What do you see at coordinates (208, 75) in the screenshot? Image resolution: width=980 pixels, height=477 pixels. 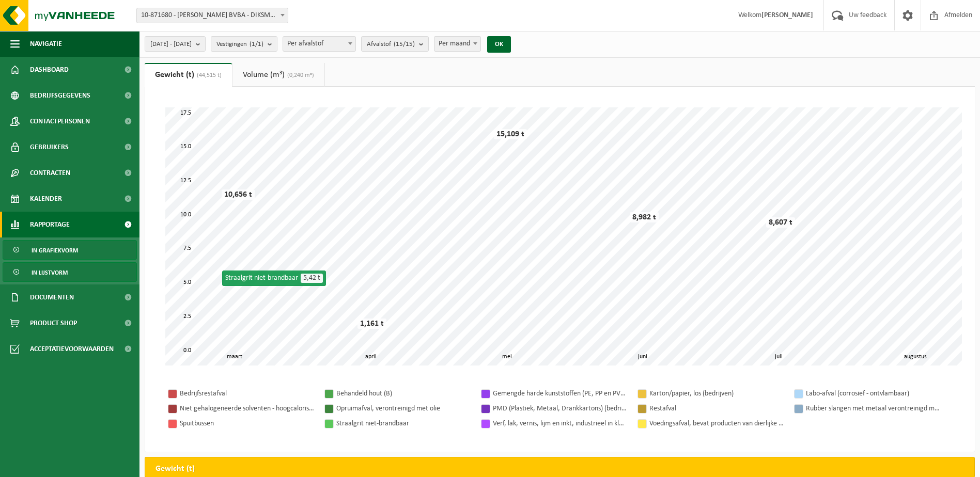 I see `span: (44,515 t)` at bounding box center [208, 75].